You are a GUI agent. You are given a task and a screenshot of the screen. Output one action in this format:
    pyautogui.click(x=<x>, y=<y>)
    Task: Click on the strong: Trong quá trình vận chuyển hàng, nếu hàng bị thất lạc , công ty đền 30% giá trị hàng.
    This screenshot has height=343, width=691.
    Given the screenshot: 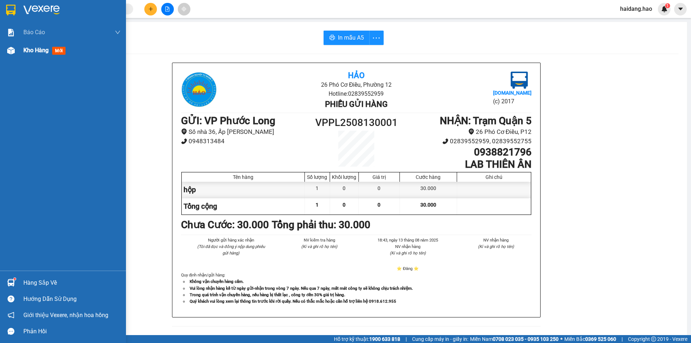 What is the action you would take?
    pyautogui.click(x=267, y=295)
    